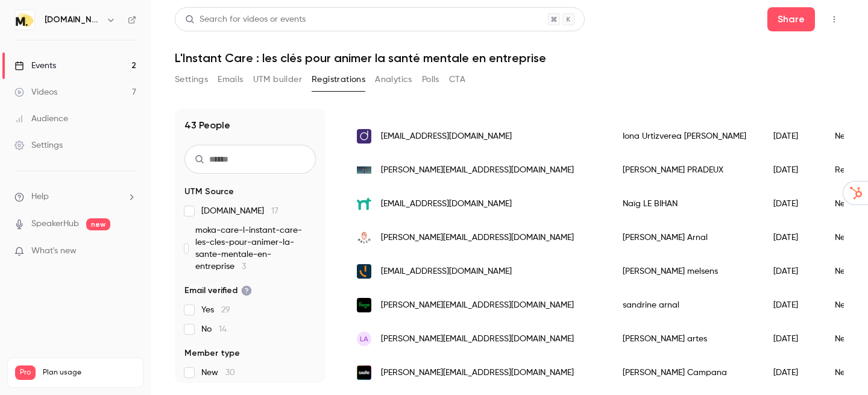  I want to click on span: 29, so click(225, 309).